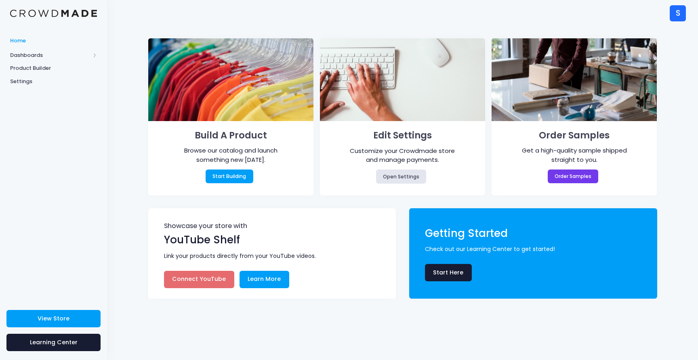 The image size is (698, 360). Describe the element at coordinates (53, 318) in the screenshot. I see `span: View Store` at that location.